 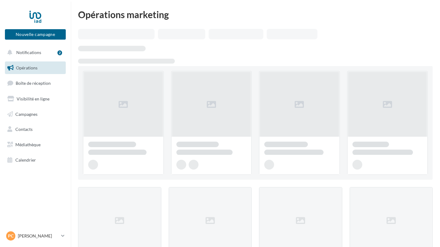 I want to click on span: Opérations, so click(x=27, y=68).